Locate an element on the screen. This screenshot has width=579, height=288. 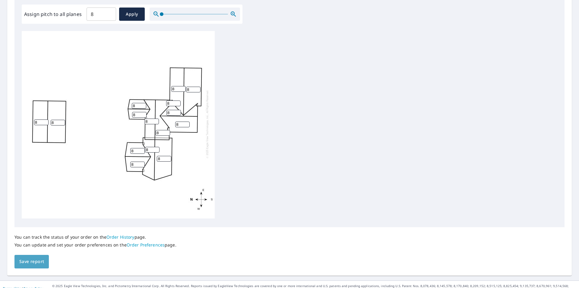
span: Save report is located at coordinates (32, 262).